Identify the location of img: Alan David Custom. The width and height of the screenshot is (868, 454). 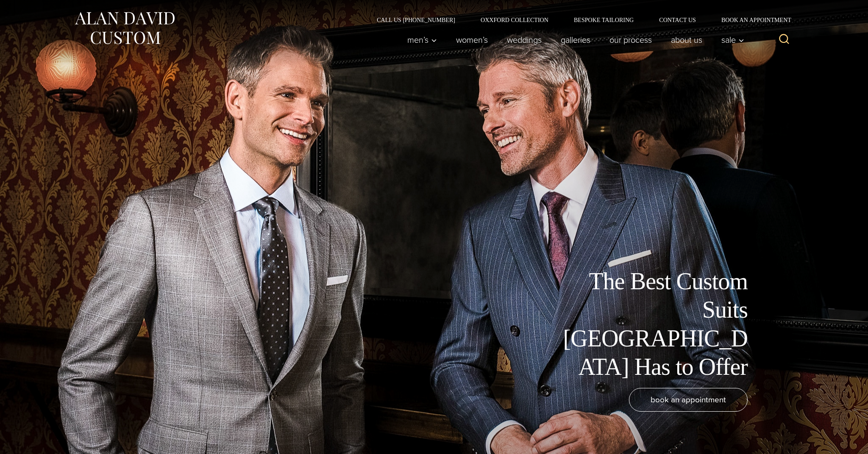
(125, 28).